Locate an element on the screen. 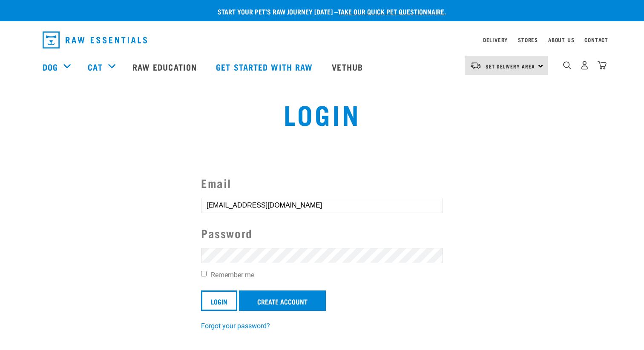 The width and height of the screenshot is (644, 350). label: Remember me is located at coordinates (322, 275).